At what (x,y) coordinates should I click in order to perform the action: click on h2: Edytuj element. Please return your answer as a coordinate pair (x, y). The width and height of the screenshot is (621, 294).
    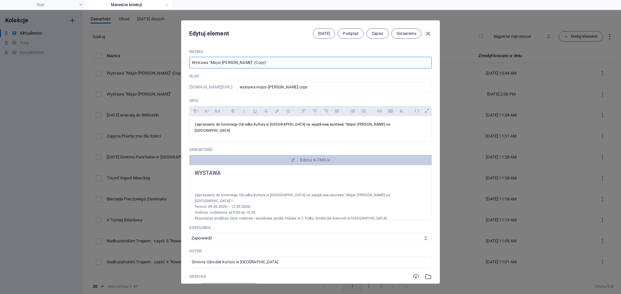
    Looking at the image, I should click on (209, 34).